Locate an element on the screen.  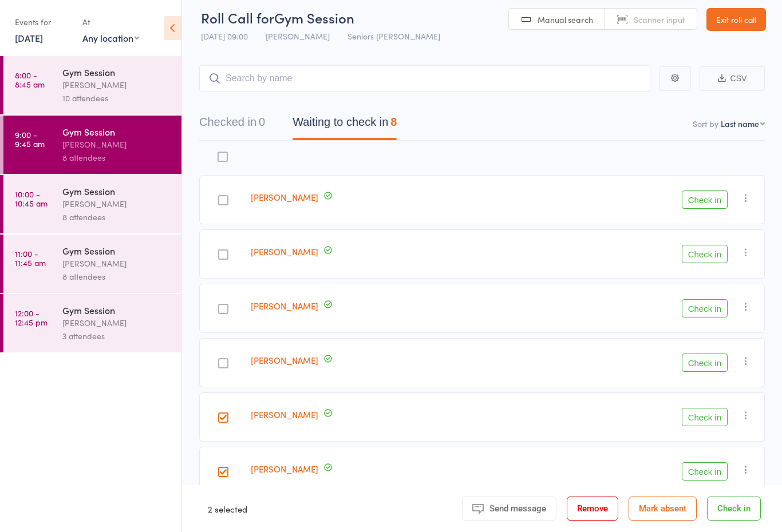
button: Waiting to check in8 is located at coordinates (344, 125).